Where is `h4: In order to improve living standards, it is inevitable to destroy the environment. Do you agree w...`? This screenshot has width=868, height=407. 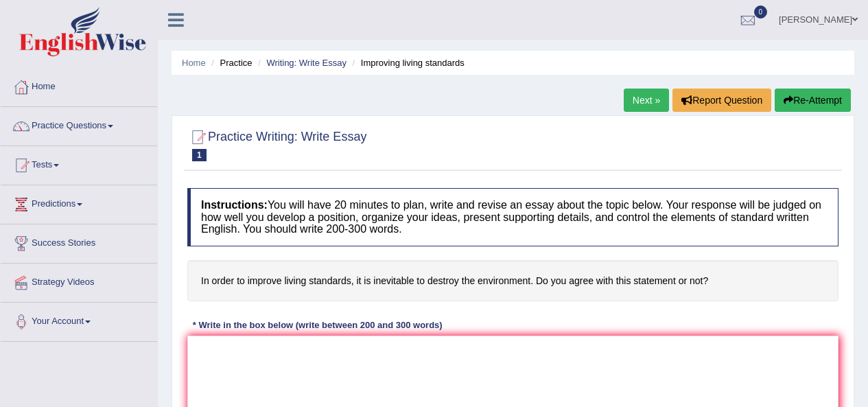
h4: In order to improve living standards, it is inevitable to destroy the environment. Do you agree w... is located at coordinates (512, 281).